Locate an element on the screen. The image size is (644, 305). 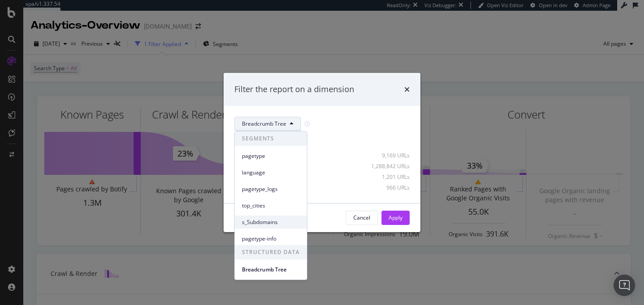
div: 1,288,842 URLs is located at coordinates (388, 166).